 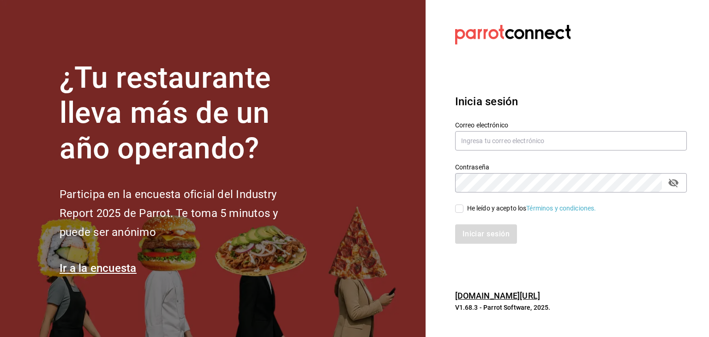 I want to click on div: He leído y acepto los, so click(x=532, y=208).